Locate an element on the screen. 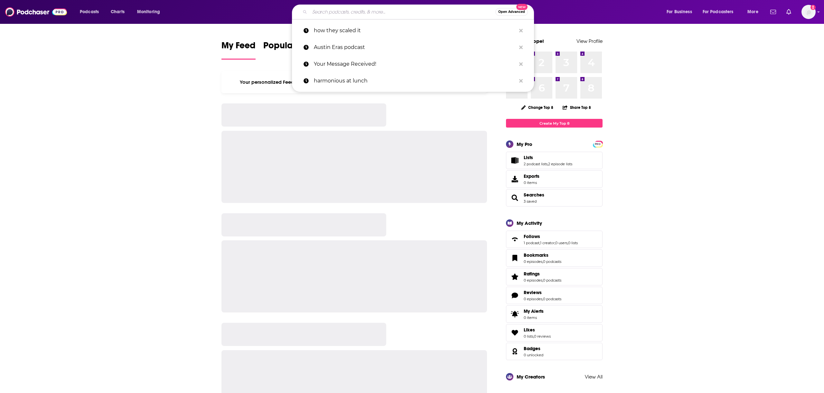 The width and height of the screenshot is (824, 393). img: User Profile is located at coordinates (808, 12).